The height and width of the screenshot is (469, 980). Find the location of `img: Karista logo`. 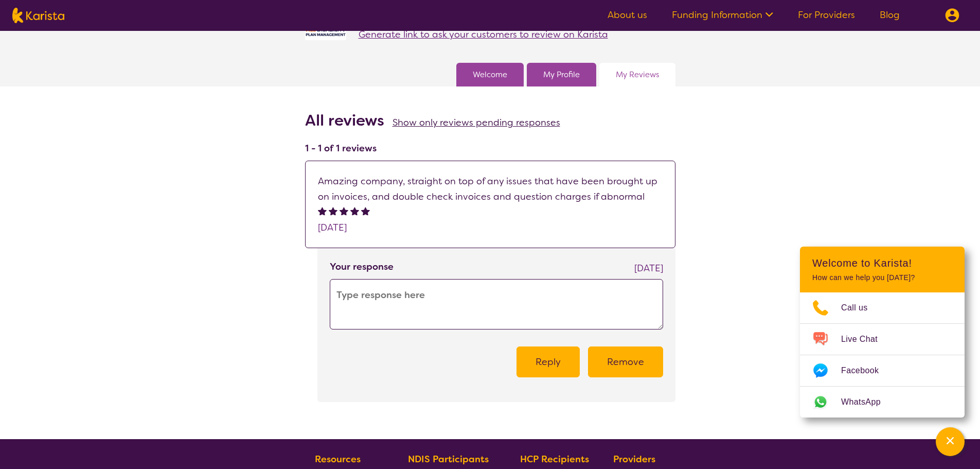

img: Karista logo is located at coordinates (38, 16).